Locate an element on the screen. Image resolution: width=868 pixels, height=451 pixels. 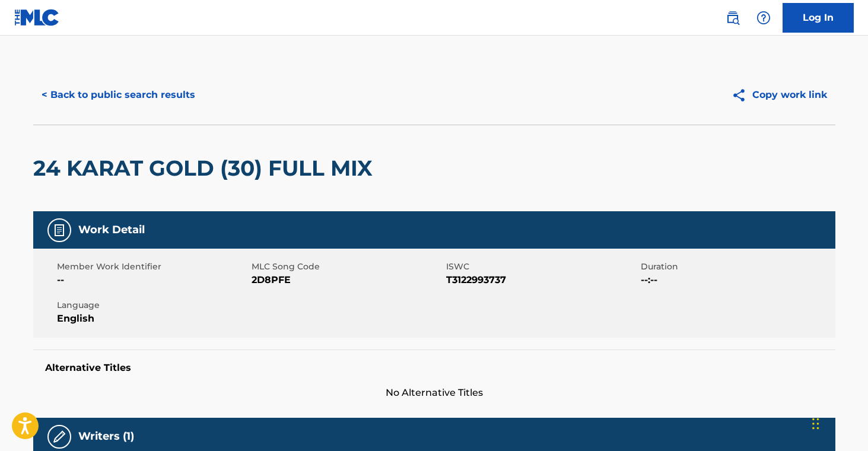
span: Language is located at coordinates (153, 306).